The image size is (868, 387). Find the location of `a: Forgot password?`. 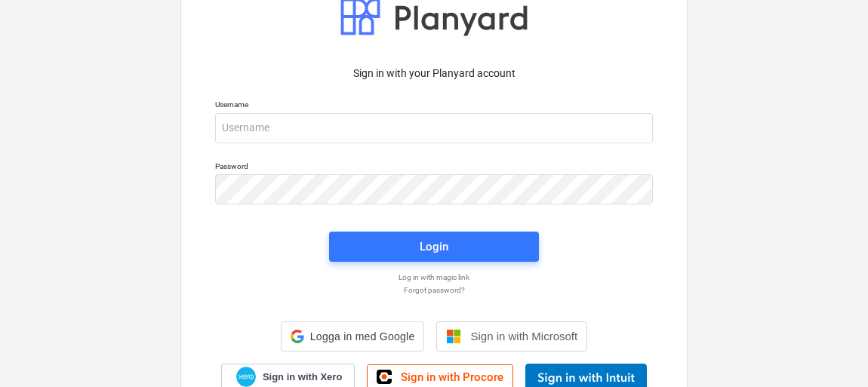

a: Forgot password? is located at coordinates (434, 290).